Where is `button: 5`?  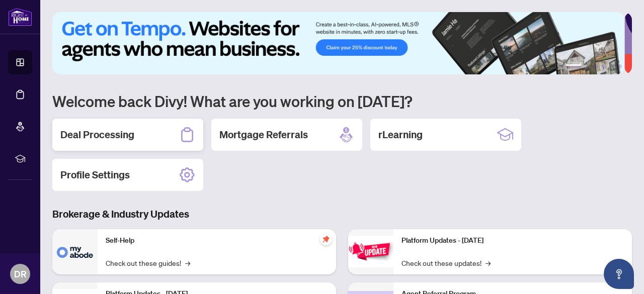
button: 5 is located at coordinates (612, 66).